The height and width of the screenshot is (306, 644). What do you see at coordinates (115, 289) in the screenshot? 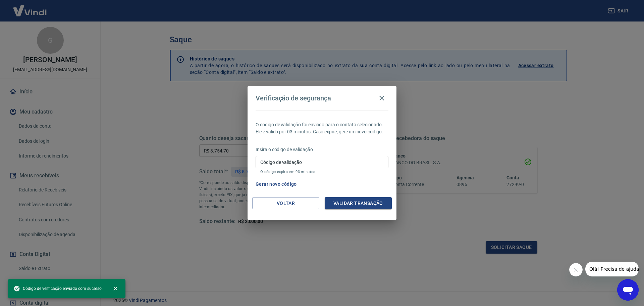
I see `button: close` at bounding box center [115, 289].